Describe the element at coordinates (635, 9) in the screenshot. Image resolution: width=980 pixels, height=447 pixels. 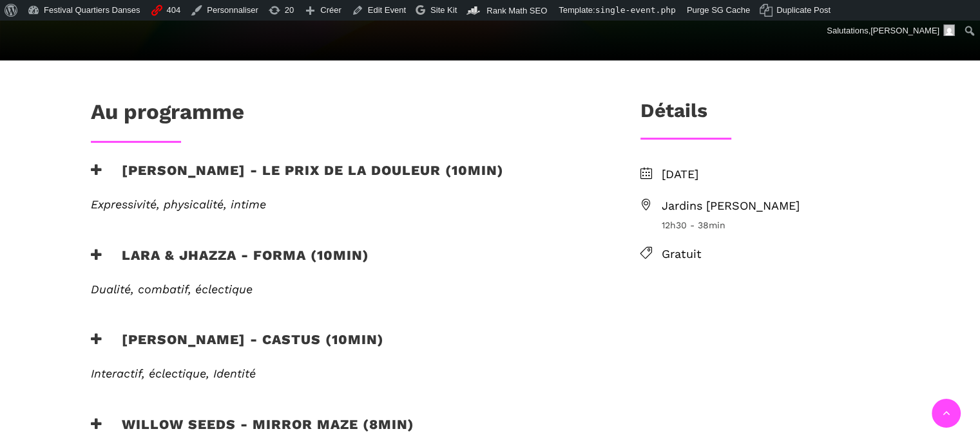
I see `span: single-event.php` at that location.